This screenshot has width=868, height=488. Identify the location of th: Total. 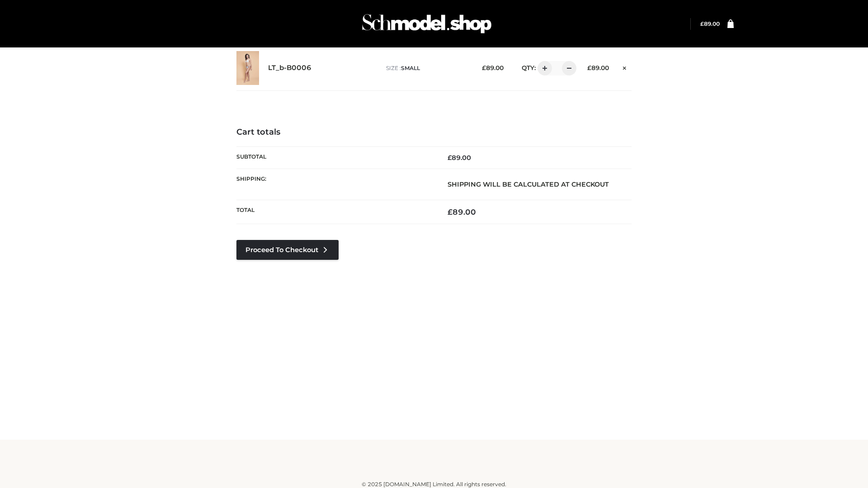
(335, 212).